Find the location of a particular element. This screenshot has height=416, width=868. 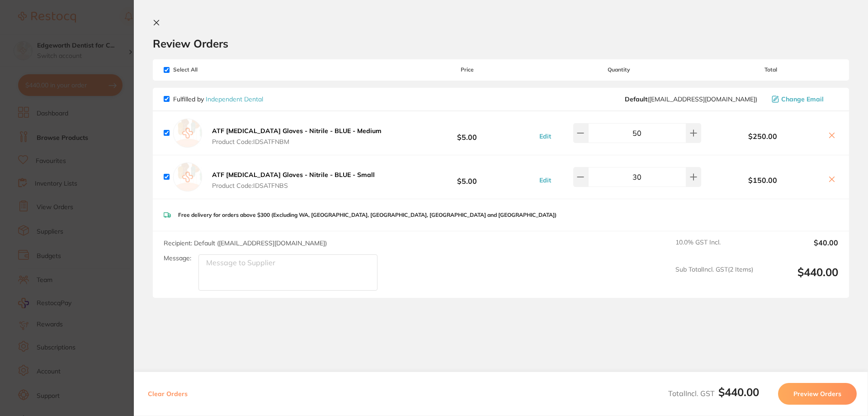

span: Quantity is located at coordinates (619, 70).